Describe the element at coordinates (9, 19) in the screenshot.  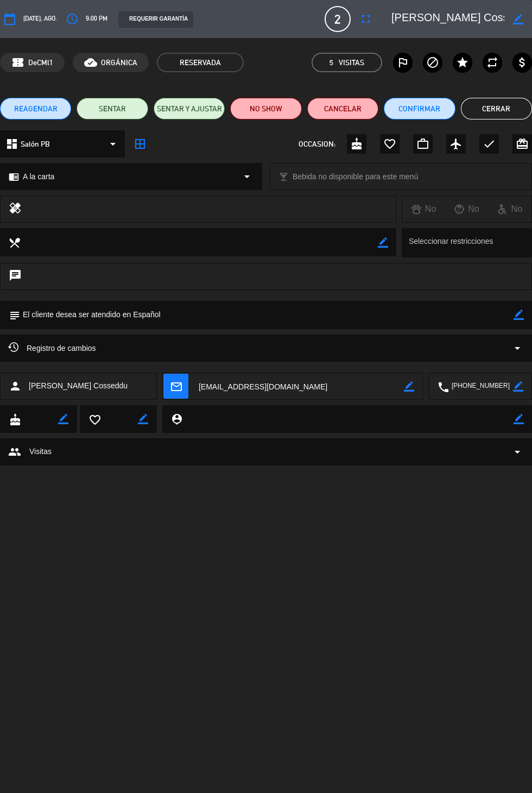
I see `i: calendar_today` at that location.